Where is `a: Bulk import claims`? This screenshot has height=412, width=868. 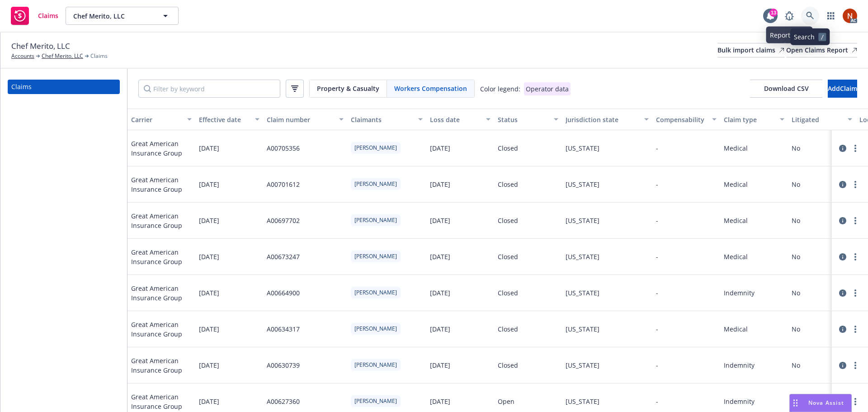 a: Bulk import claims is located at coordinates (751, 50).